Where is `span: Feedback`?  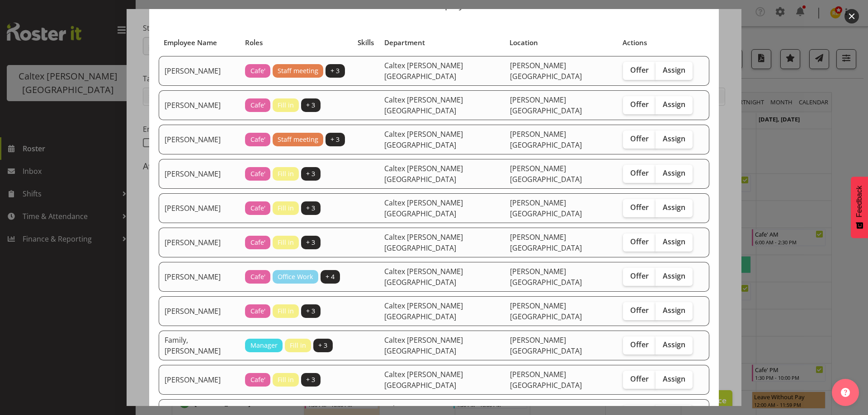 span: Feedback is located at coordinates (859, 201).